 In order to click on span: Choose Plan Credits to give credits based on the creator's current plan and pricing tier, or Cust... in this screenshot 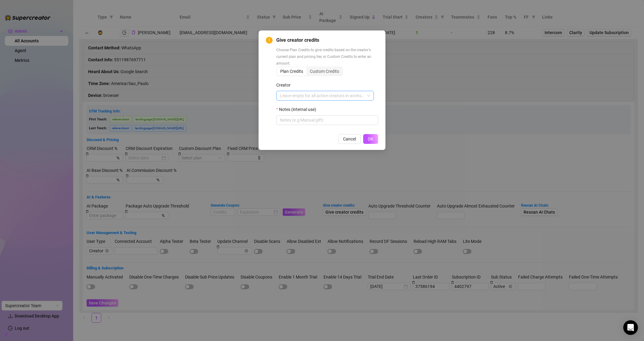, I will do `click(324, 57)`.